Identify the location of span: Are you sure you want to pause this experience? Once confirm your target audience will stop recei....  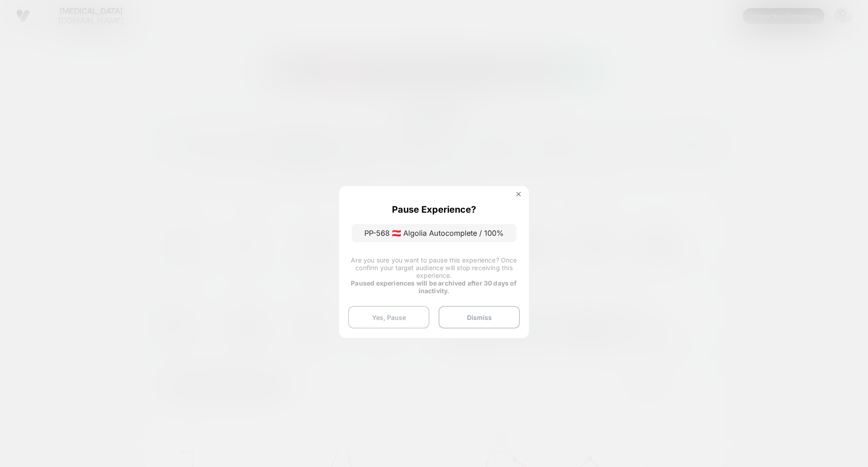
(434, 267).